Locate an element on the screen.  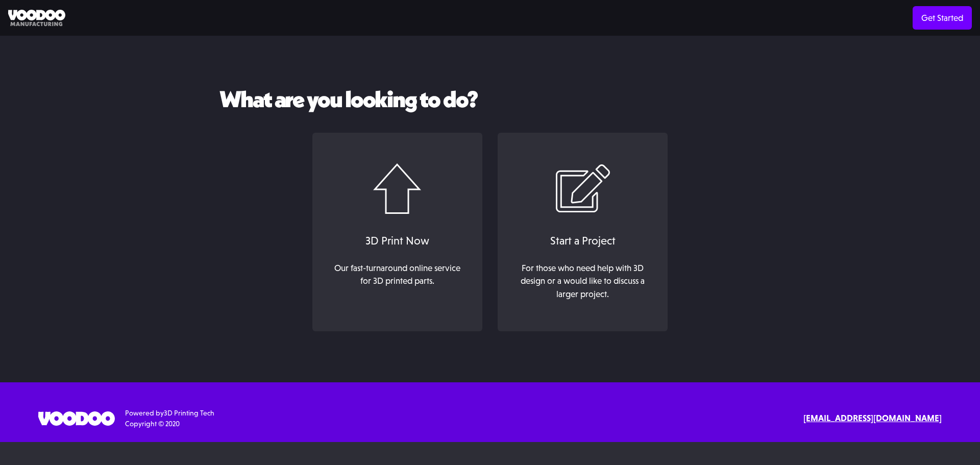
a: 3D Print NowOur fast-turnaround online service for 3D printed parts.‍ is located at coordinates (397, 232).